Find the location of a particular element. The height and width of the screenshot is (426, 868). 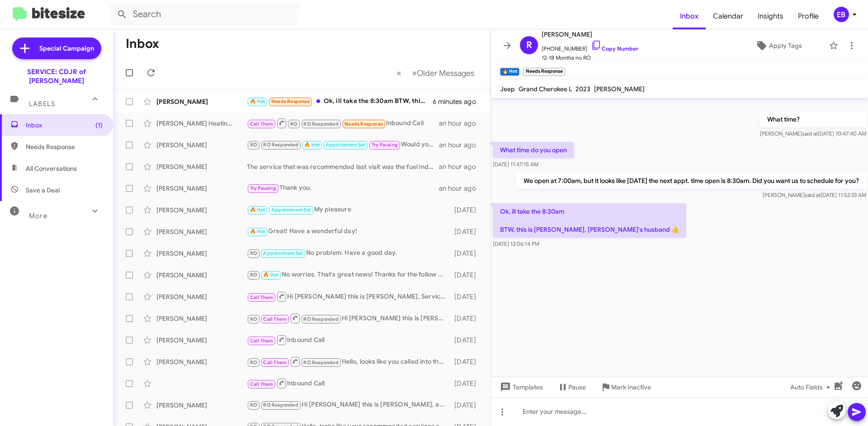

span: Special Campaign is located at coordinates (67, 48).